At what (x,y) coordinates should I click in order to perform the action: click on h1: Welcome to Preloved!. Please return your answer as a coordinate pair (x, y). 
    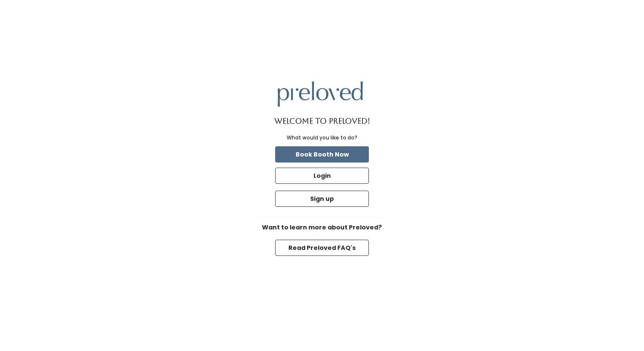
    Looking at the image, I should click on (322, 121).